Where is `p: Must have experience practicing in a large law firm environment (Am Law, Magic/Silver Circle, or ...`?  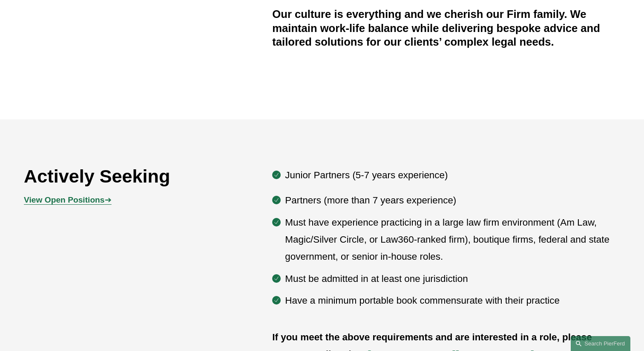
p: Must have experience practicing in a large law firm environment (Am Law, Magic/Silver Circle, or ... is located at coordinates (452, 239).